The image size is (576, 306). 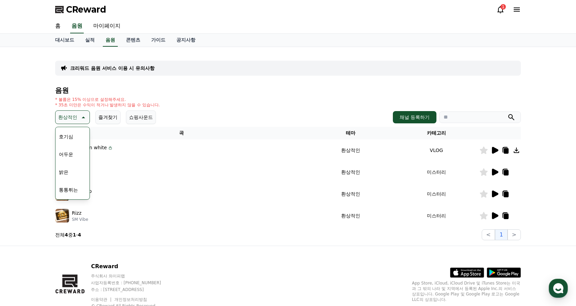 What do you see at coordinates (64, 172) in the screenshot?
I see `button: 밝은` at bounding box center [64, 172].